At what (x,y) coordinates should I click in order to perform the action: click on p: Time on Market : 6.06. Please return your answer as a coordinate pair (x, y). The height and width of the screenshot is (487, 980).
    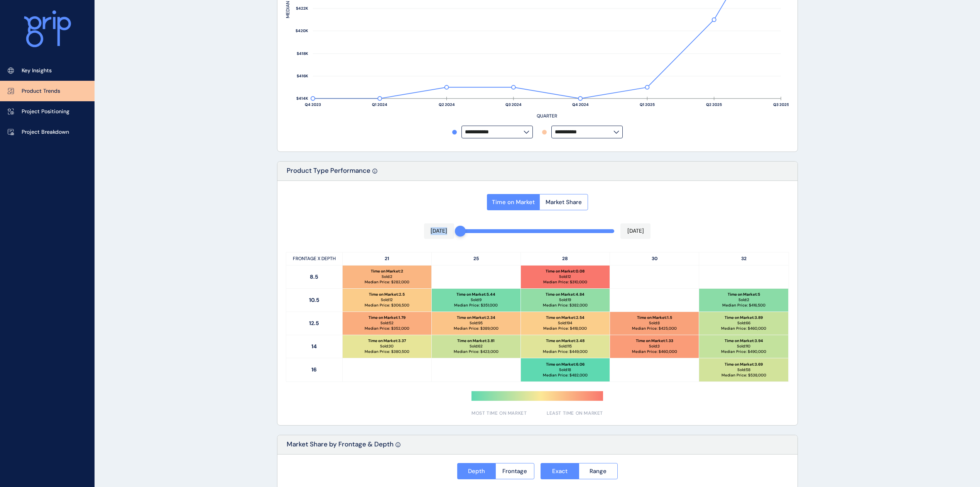
    Looking at the image, I should click on (565, 364).